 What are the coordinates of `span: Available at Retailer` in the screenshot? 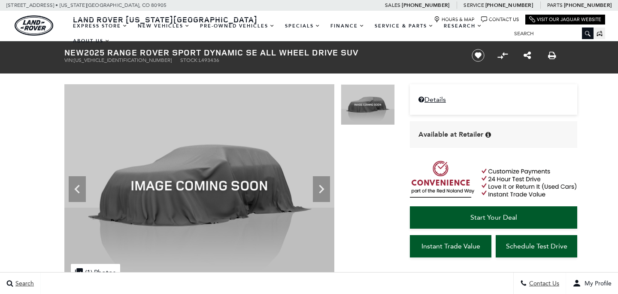 It's located at (451, 134).